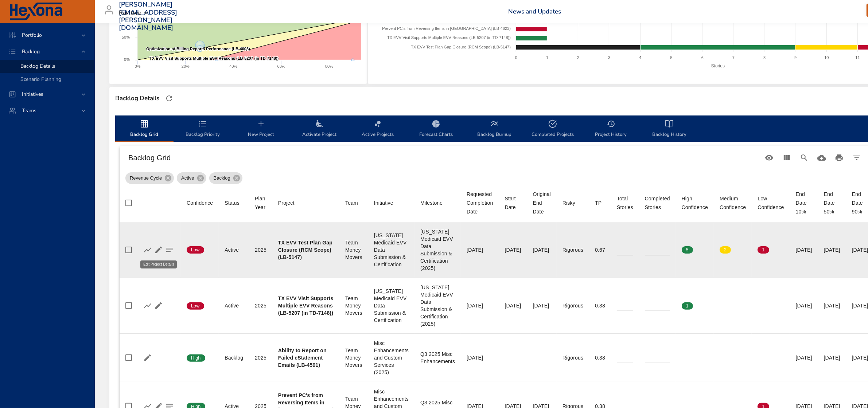  Describe the element at coordinates (771, 203) in the screenshot. I see `span: Low Confidence` at that location.